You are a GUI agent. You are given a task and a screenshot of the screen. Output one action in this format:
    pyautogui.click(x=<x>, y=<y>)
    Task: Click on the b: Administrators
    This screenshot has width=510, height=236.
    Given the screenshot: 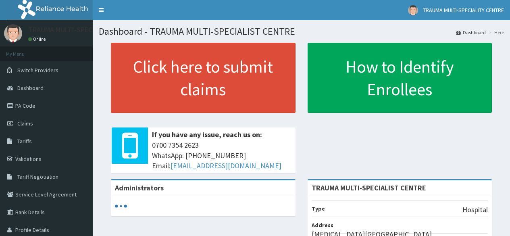 What is the action you would take?
    pyautogui.click(x=139, y=187)
    